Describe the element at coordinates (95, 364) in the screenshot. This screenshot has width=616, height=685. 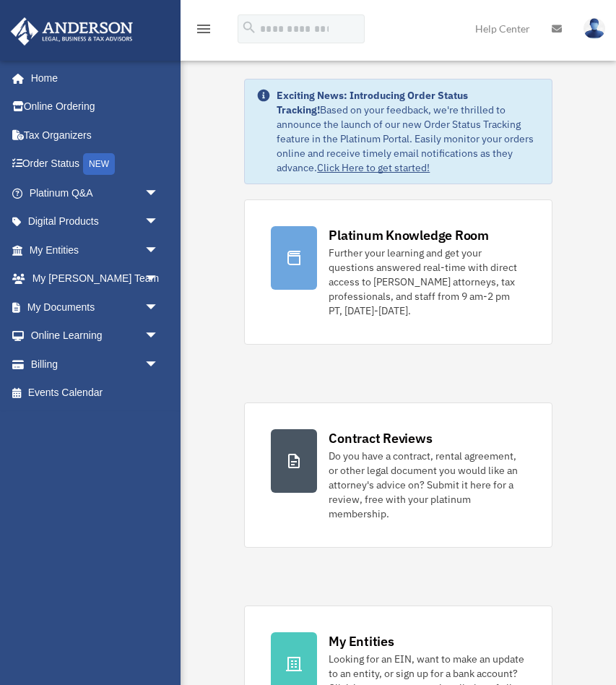
I see `a: Billingarrow_drop_down` at that location.